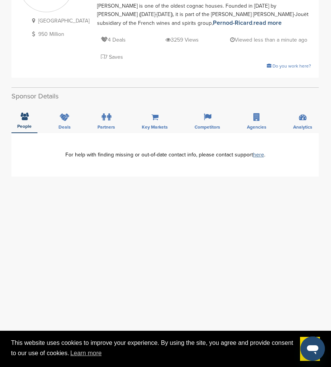 This screenshot has width=331, height=367. What do you see at coordinates (289, 66) in the screenshot?
I see `a: Do you work here?` at bounding box center [289, 66].